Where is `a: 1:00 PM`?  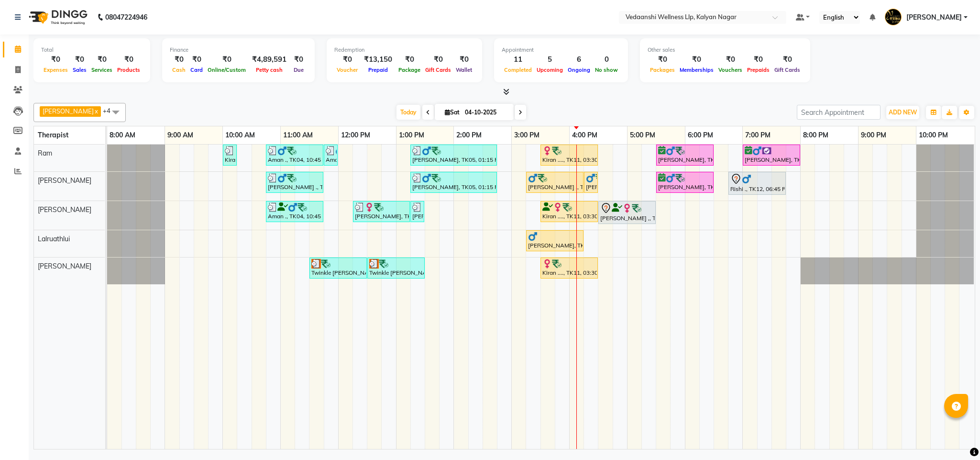 a: 1:00 PM is located at coordinates (411, 135).